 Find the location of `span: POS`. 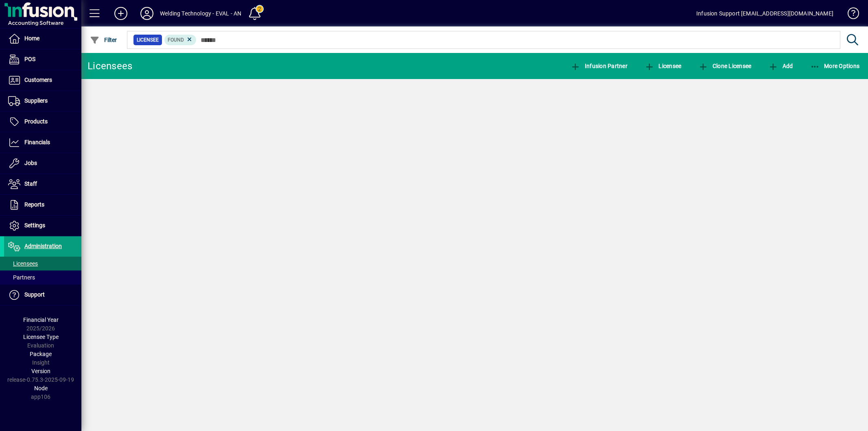

span: POS is located at coordinates (29, 59).